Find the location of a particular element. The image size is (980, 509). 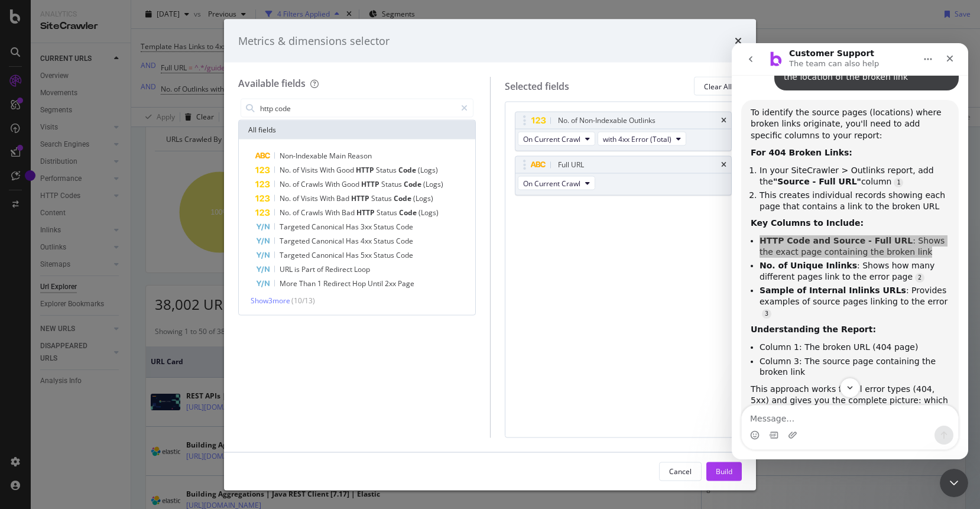

h1: Customer Support is located at coordinates (100, 10).